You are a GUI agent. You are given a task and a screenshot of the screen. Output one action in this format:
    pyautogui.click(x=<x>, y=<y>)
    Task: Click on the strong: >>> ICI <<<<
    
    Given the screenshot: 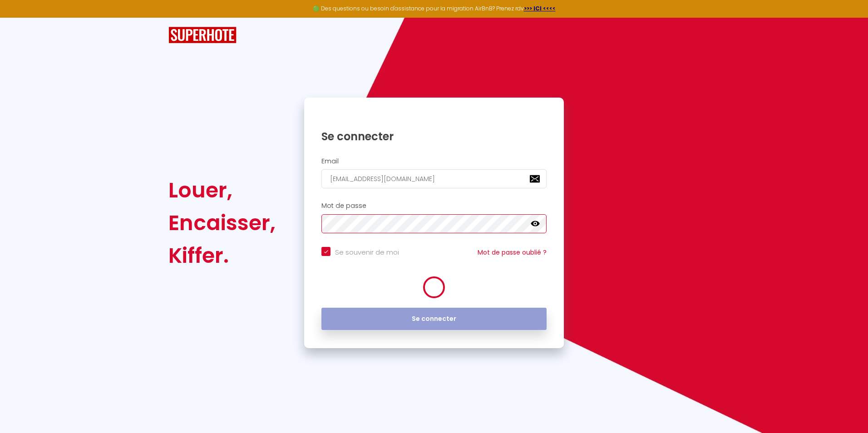 What is the action you would take?
    pyautogui.click(x=540, y=8)
    